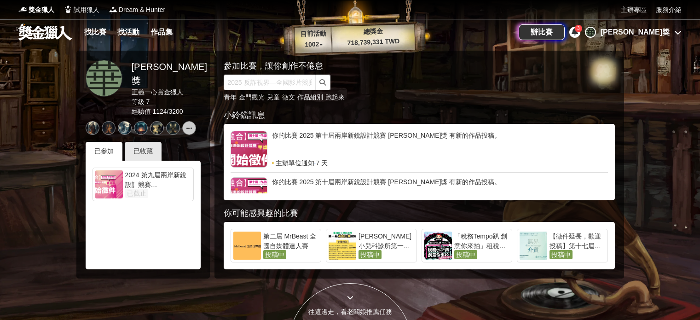  I want to click on div: 已收藏, so click(143, 151).